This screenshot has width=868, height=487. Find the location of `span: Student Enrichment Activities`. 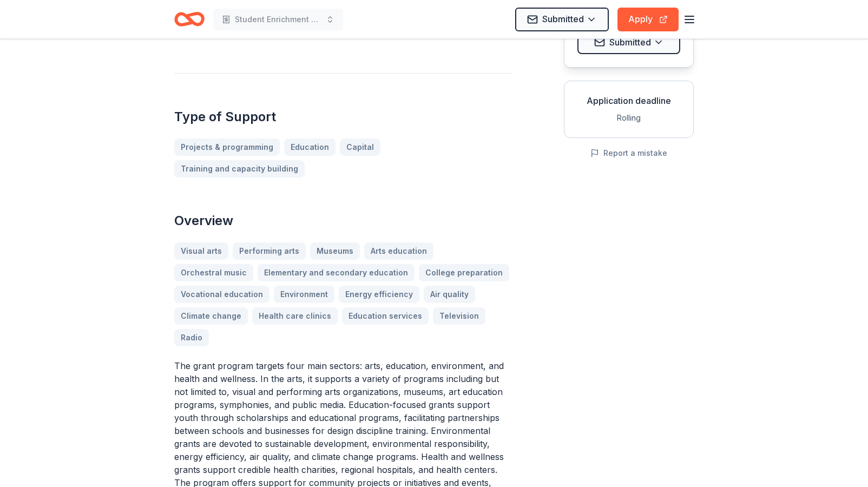

span: Student Enrichment Activities is located at coordinates (278, 20).